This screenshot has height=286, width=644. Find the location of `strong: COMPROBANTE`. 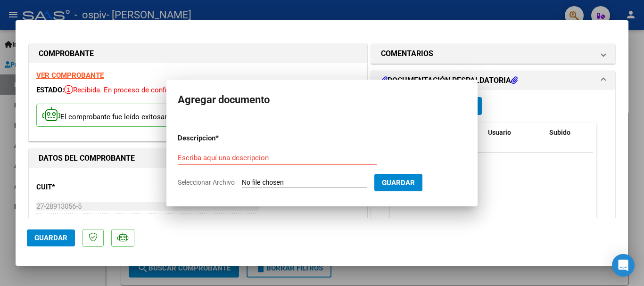

strong: COMPROBANTE is located at coordinates (66, 53).